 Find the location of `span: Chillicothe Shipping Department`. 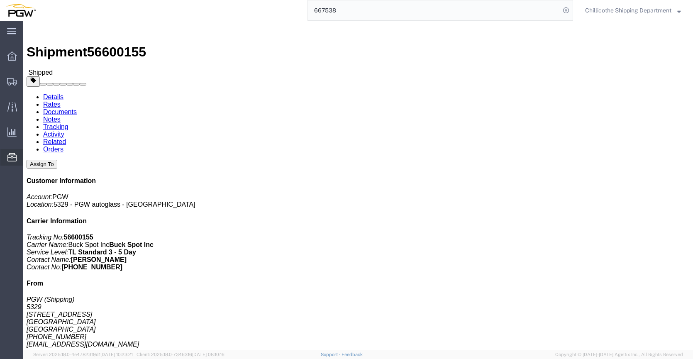

span: Chillicothe Shipping Department is located at coordinates (628, 10).